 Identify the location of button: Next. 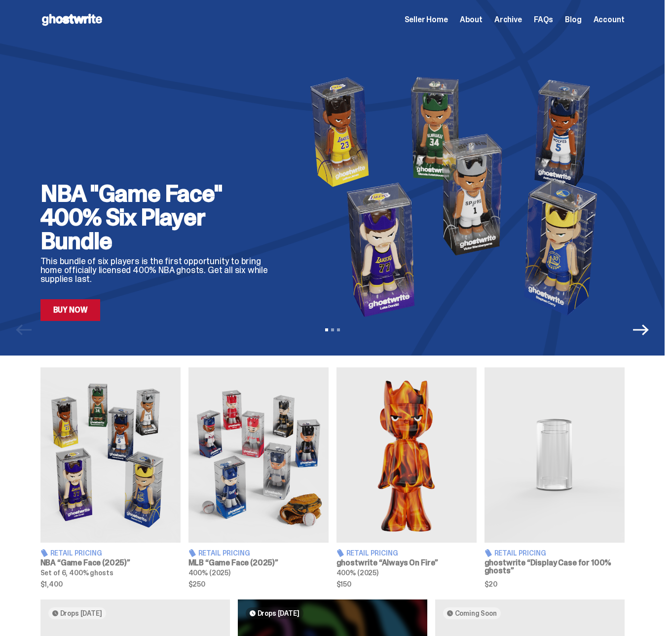
(641, 330).